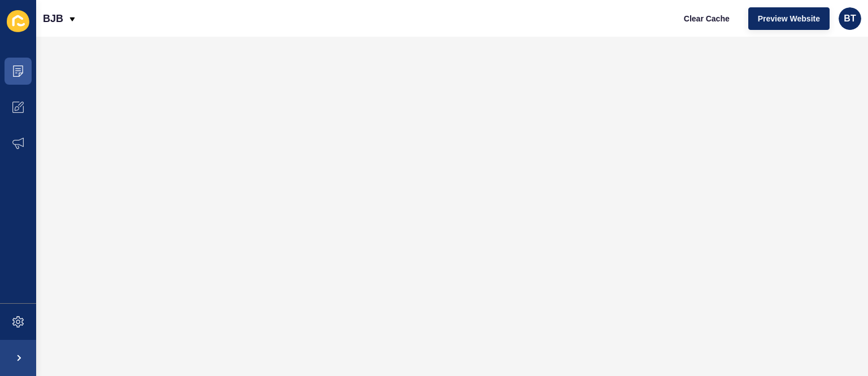 Image resolution: width=868 pixels, height=376 pixels. What do you see at coordinates (789, 18) in the screenshot?
I see `button: Preview Website` at bounding box center [789, 18].